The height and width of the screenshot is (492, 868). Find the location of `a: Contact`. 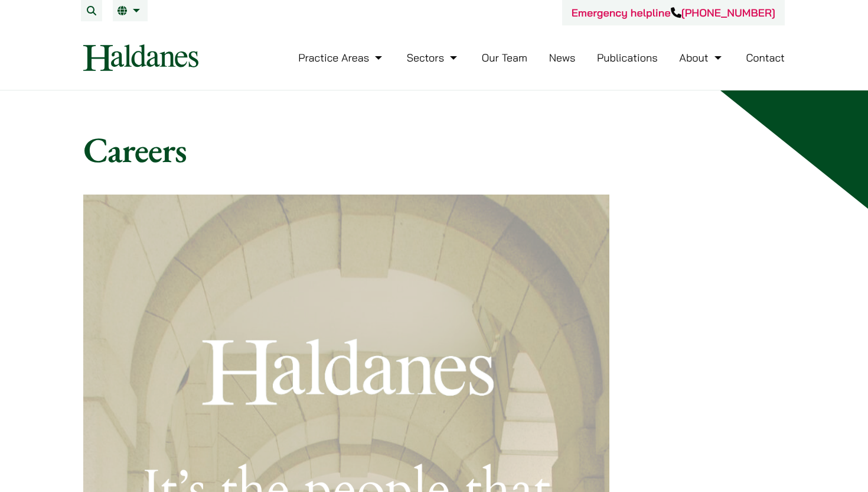

a: Contact is located at coordinates (765, 57).